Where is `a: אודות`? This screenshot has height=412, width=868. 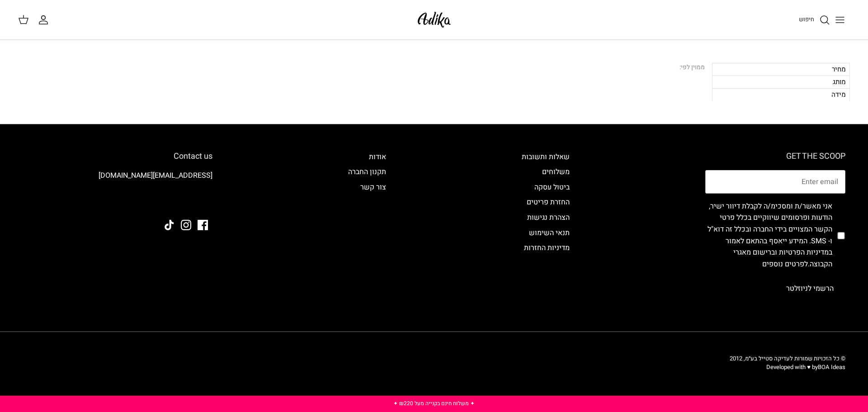
a: אודות is located at coordinates (377, 157).